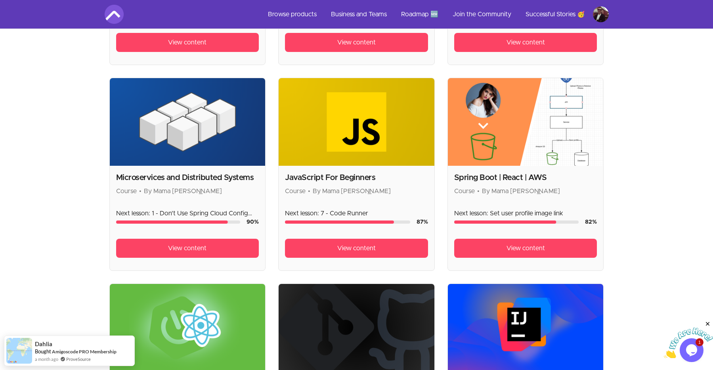 The image size is (713, 370). What do you see at coordinates (114, 14) in the screenshot?
I see `img: Amigoscode logo` at bounding box center [114, 14].